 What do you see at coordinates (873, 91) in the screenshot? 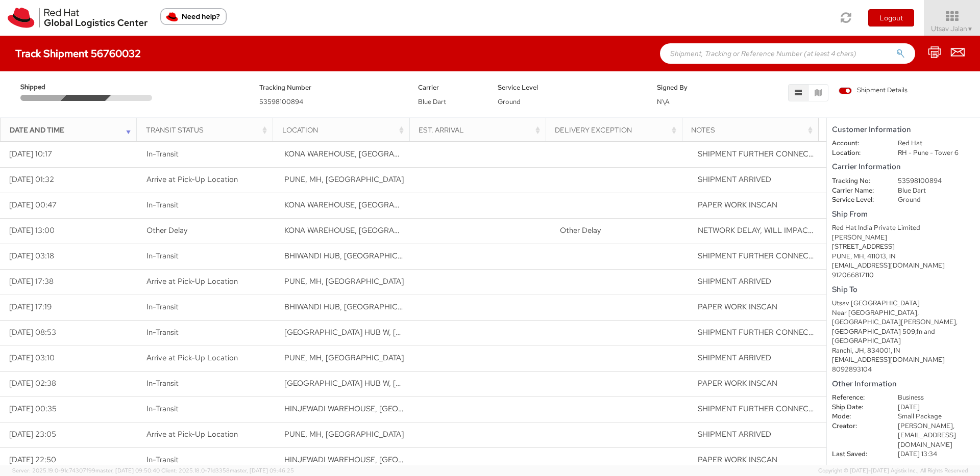
I see `label: Shipment Details` at bounding box center [873, 91].